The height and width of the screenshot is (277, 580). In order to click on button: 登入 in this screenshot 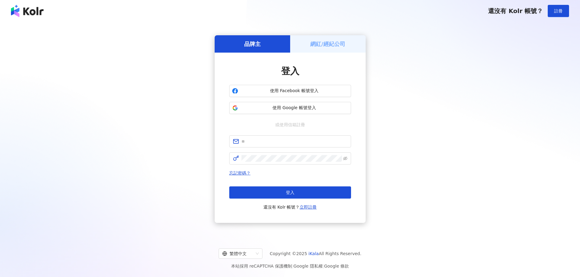, I will do `click(290, 193)`.